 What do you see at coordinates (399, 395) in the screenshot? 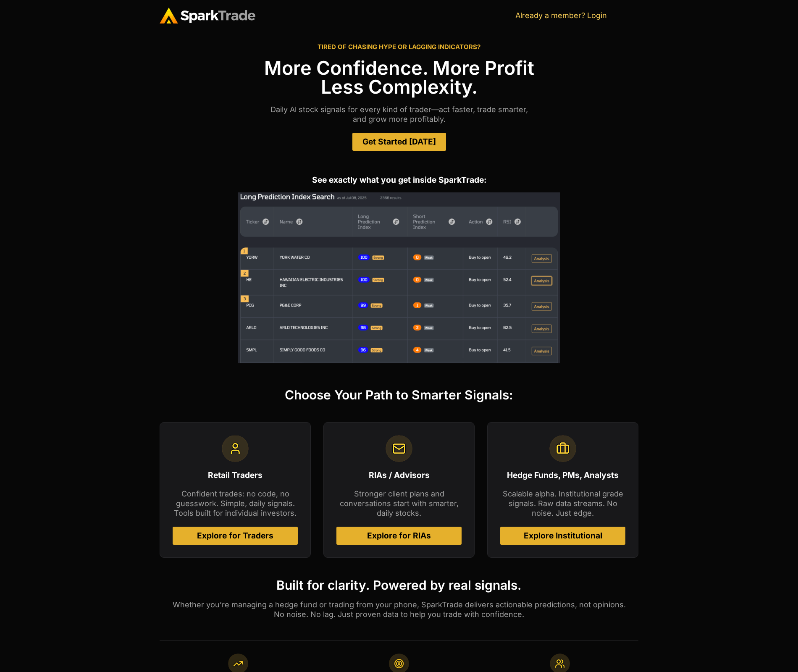
I see `h3: Choose Your Path to Smarter Signals:` at bounding box center [399, 395].